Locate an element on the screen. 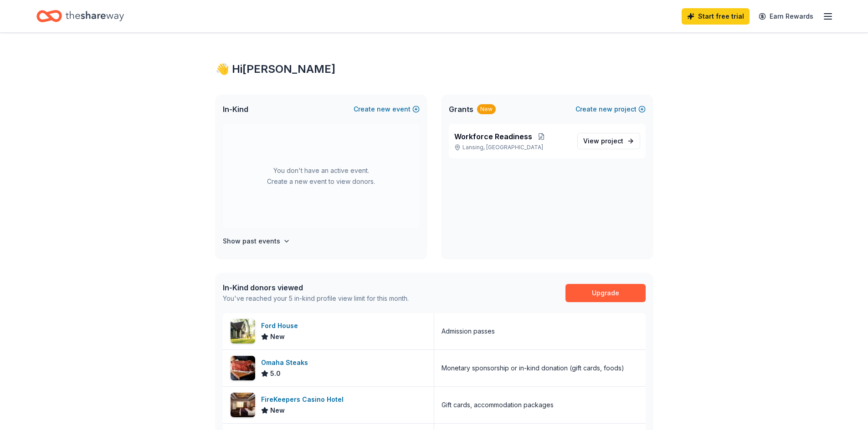 This screenshot has width=868, height=430. div: Gift cards, accommodation packages is located at coordinates (497, 405).